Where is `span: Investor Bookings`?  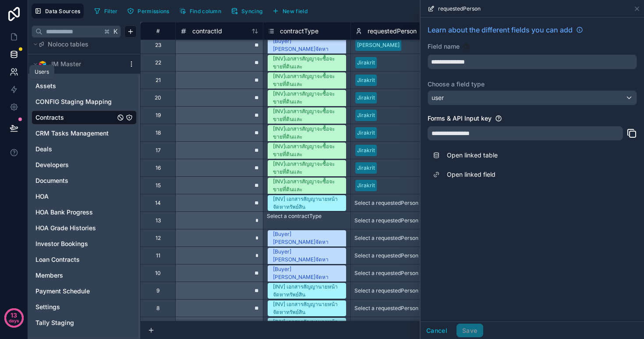
span: Investor Bookings is located at coordinates (62, 244).